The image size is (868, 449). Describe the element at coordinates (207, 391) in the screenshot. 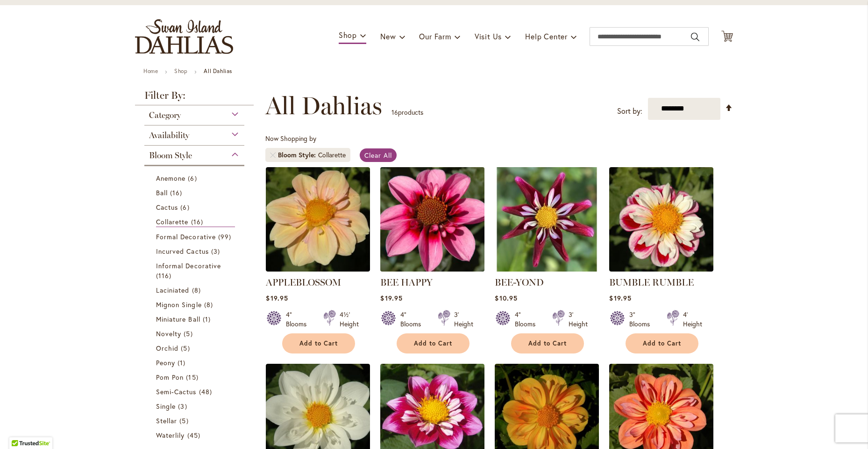

I see `span: 48` at that location.